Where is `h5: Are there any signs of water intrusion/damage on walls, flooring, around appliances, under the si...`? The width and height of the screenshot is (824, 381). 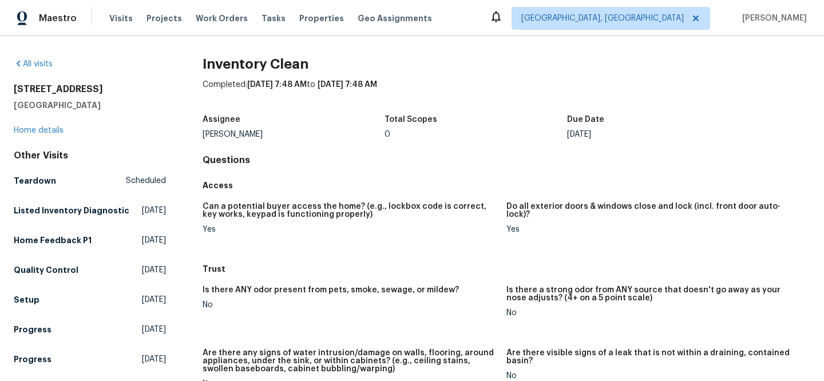 h5: Are there any signs of water intrusion/damage on walls, flooring, around appliances, under the si... is located at coordinates (350, 361).